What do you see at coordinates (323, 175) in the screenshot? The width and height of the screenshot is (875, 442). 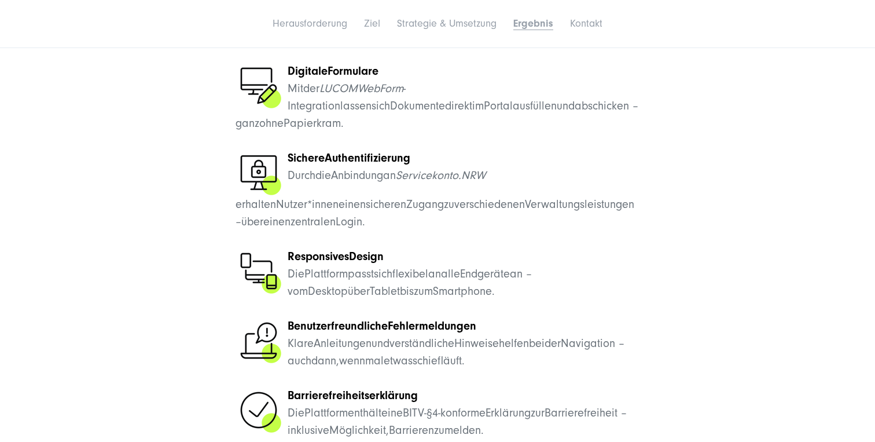 I see `span: die` at bounding box center [323, 175].